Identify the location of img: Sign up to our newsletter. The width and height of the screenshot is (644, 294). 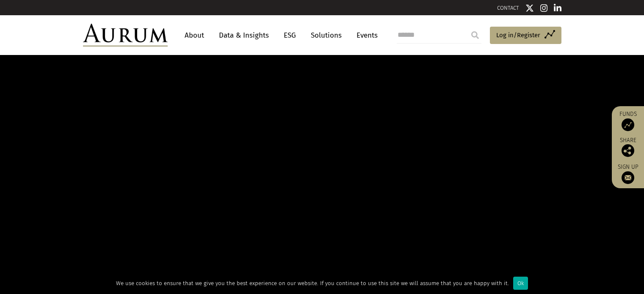
(628, 178).